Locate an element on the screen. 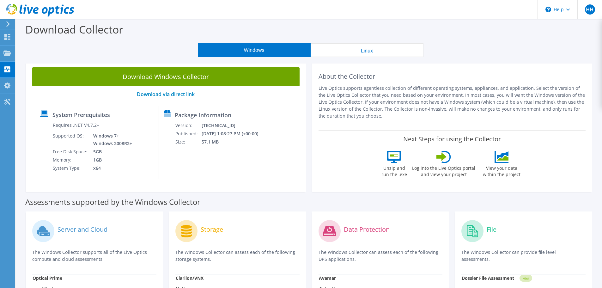  label: Server and Cloud is located at coordinates (83, 230).